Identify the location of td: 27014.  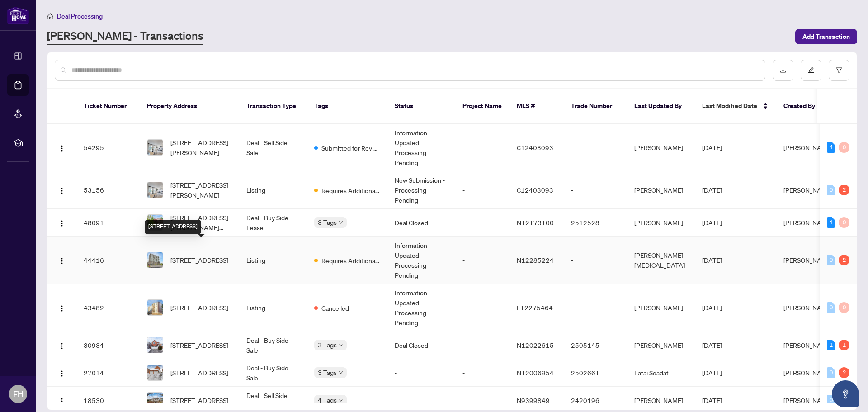
(108, 373).